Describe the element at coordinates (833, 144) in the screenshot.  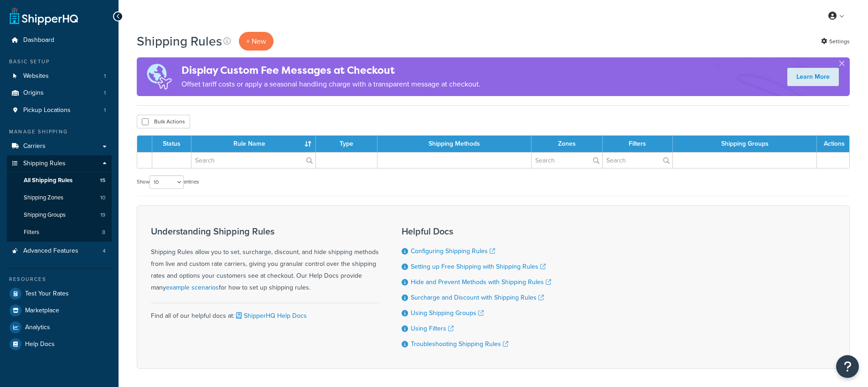
I see `th: Actions` at that location.